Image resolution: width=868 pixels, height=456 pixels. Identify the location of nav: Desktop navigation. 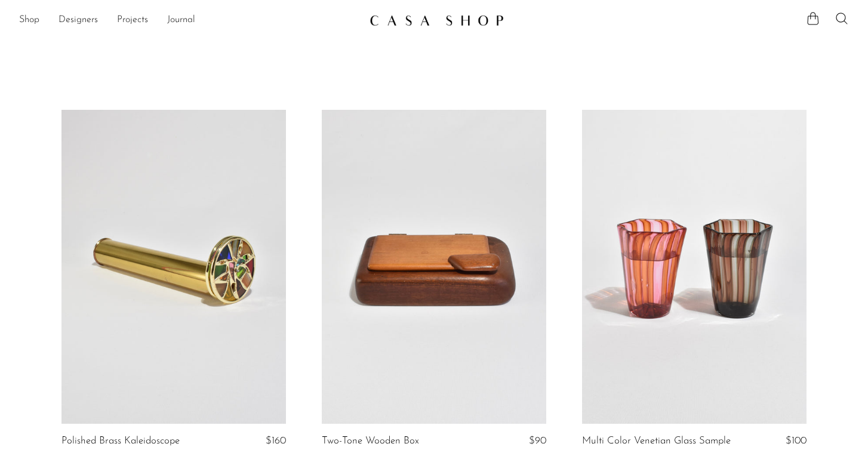
(189, 21).